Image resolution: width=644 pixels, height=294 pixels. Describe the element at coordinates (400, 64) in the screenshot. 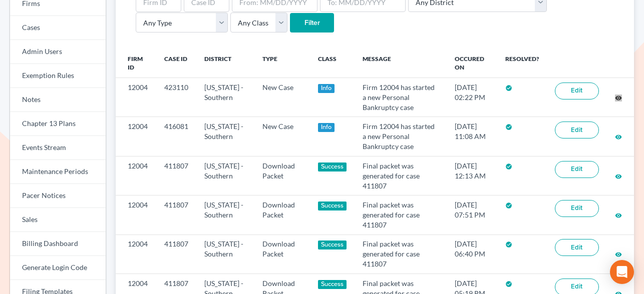

I see `th: Message` at that location.